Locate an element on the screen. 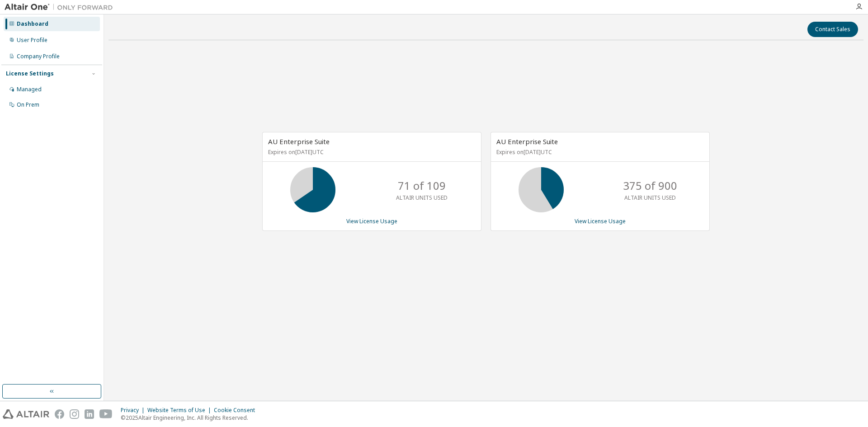  div: Dashboard is located at coordinates (32, 24).